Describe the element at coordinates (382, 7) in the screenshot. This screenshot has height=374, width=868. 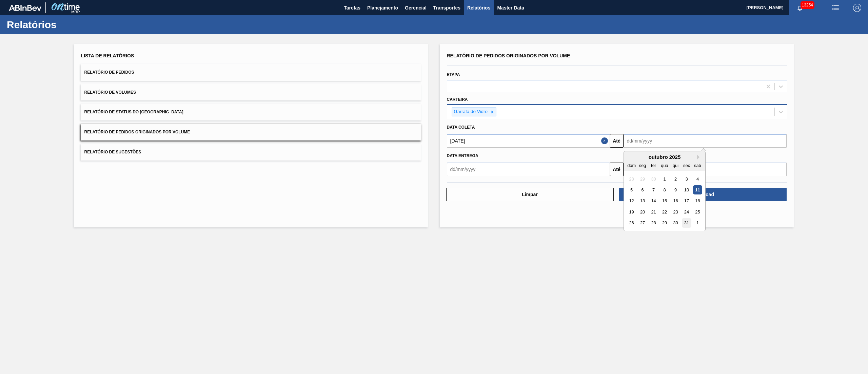
I see `span: Planejamento` at that location.